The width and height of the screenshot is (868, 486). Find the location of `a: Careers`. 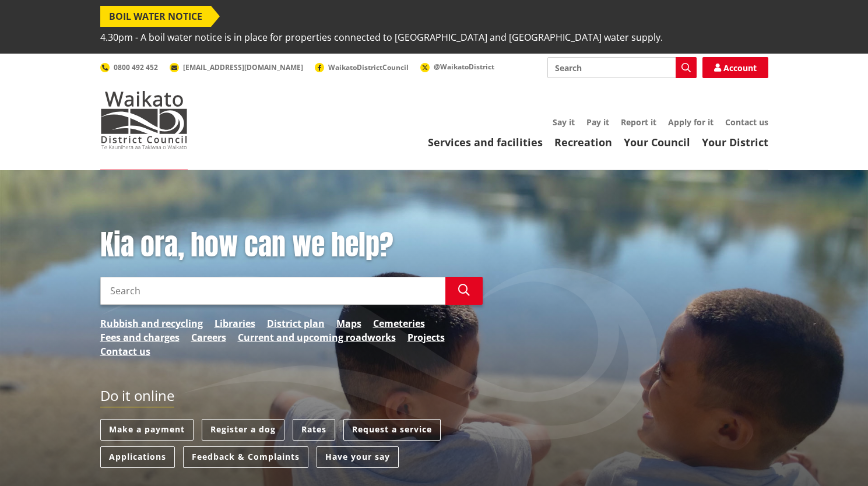

a: Careers is located at coordinates (208, 337).